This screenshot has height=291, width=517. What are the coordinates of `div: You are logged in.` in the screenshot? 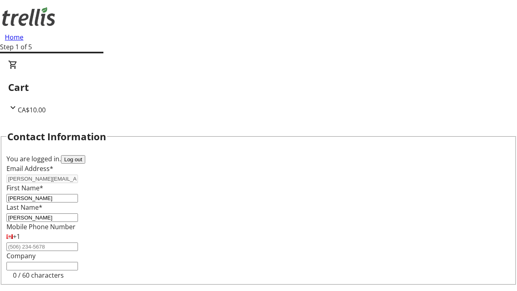 It's located at (259, 159).